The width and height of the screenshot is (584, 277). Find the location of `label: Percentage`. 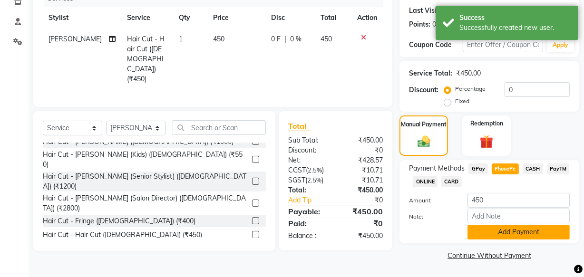

label: Percentage is located at coordinates (470, 89).